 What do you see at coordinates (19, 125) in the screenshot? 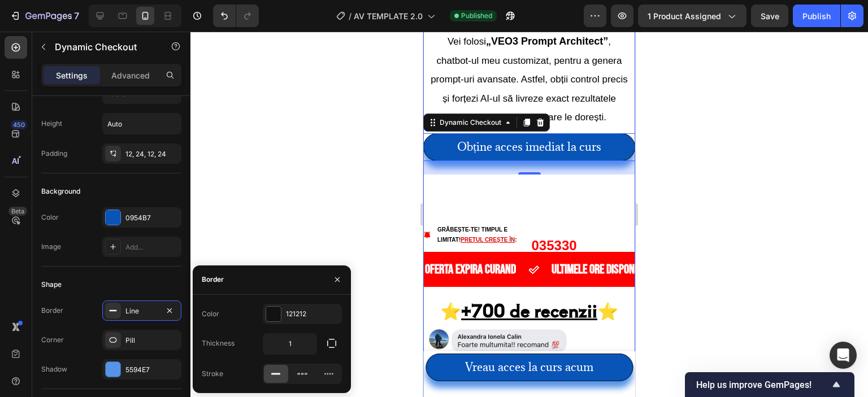
I see `div: 450` at bounding box center [19, 125].